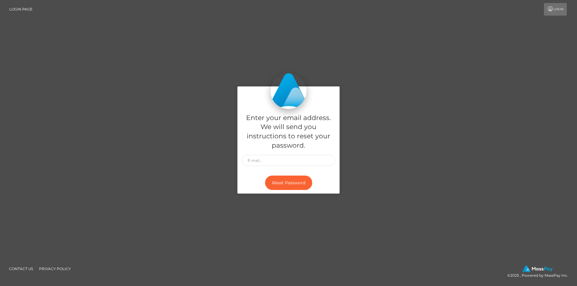  I want to click on a: Login Page, so click(21, 9).